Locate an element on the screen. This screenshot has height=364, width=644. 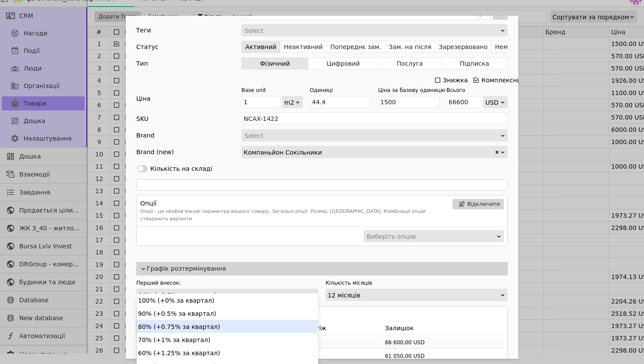
button: Підписка is located at coordinates (475, 64).